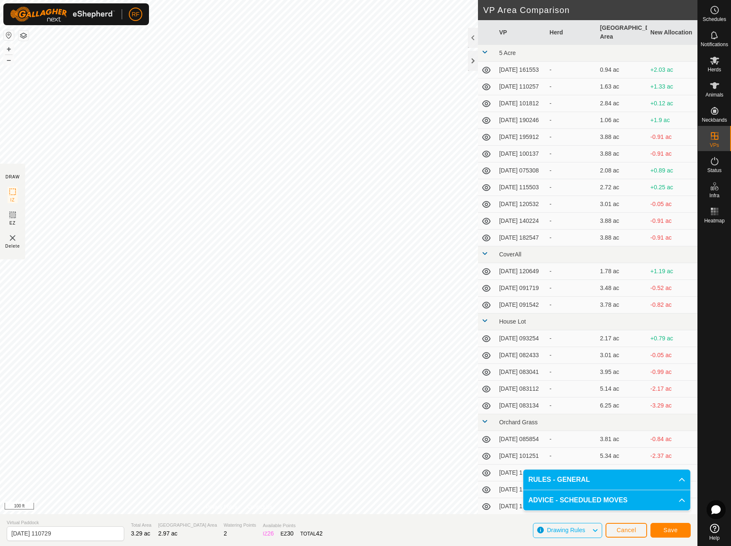 The width and height of the screenshot is (731, 546). What do you see at coordinates (673, 389) in the screenshot?
I see `td: -2.17 ac` at bounding box center [673, 389].